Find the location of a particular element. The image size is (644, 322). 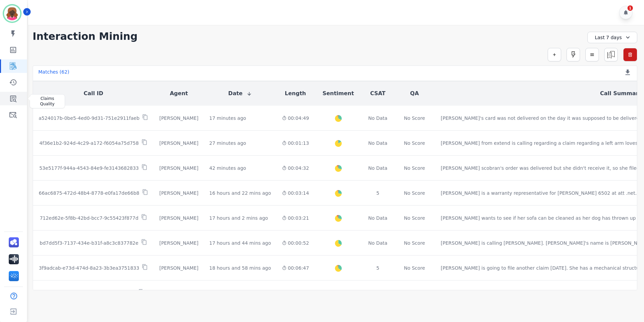

div: 00:04:49 is located at coordinates (295, 118).